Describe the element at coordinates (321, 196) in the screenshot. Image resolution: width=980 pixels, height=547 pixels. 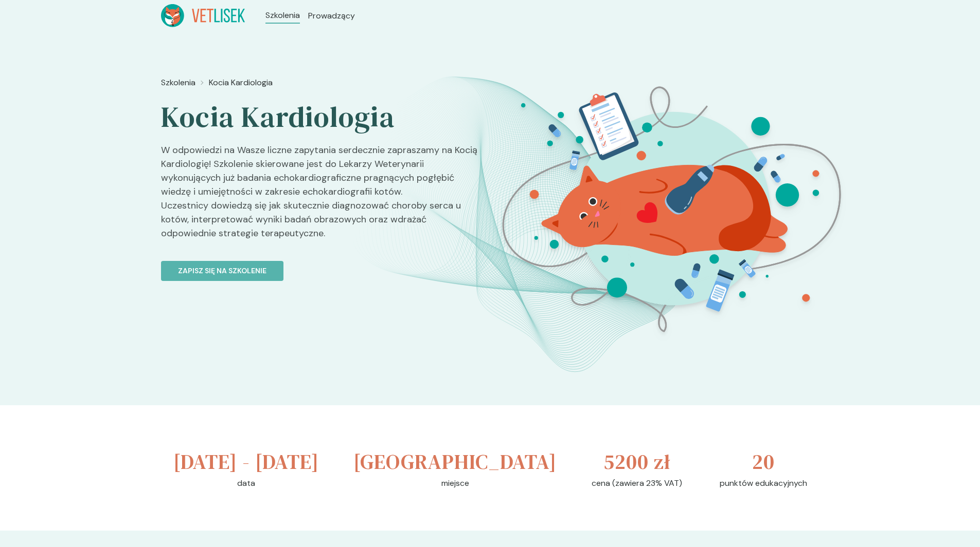
I see `p: W odpowiedzi na Wasze liczne zapytania serdecznie zapraszamy na Kocią Kardiologię! Szkolenie skie...` at that location.